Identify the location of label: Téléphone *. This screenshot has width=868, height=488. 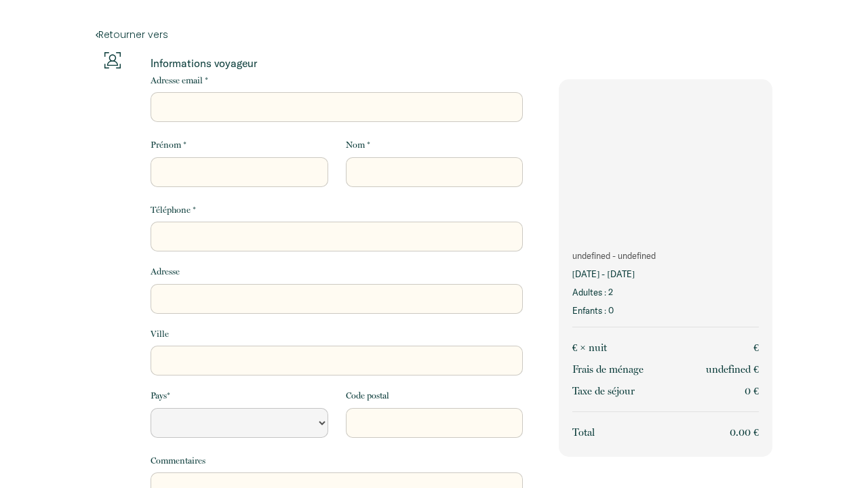
(173, 210).